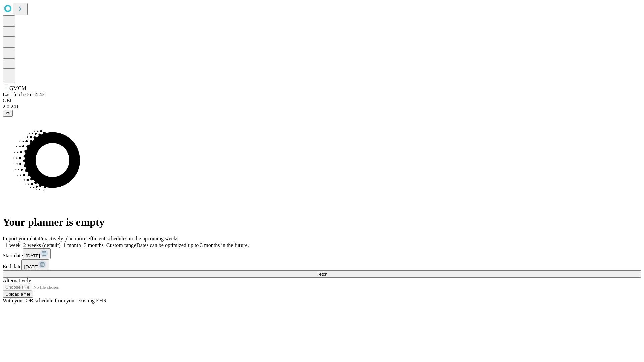  What do you see at coordinates (322, 106) in the screenshot?
I see `div: 2.0.241` at bounding box center [322, 106].